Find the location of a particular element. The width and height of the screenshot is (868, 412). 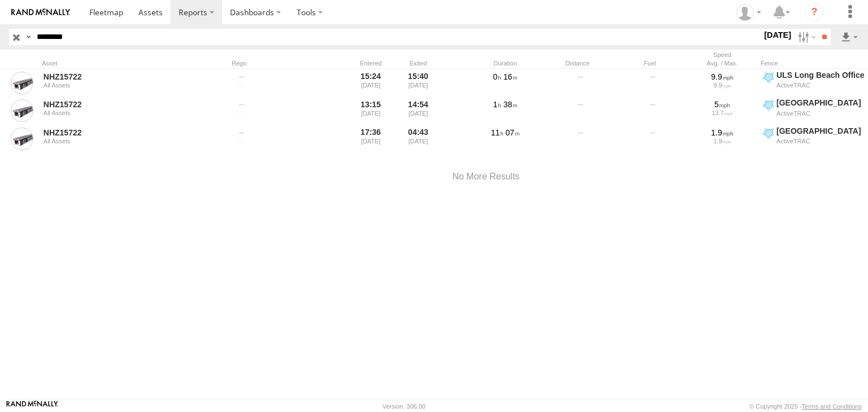

div: Distance is located at coordinates (578, 63).